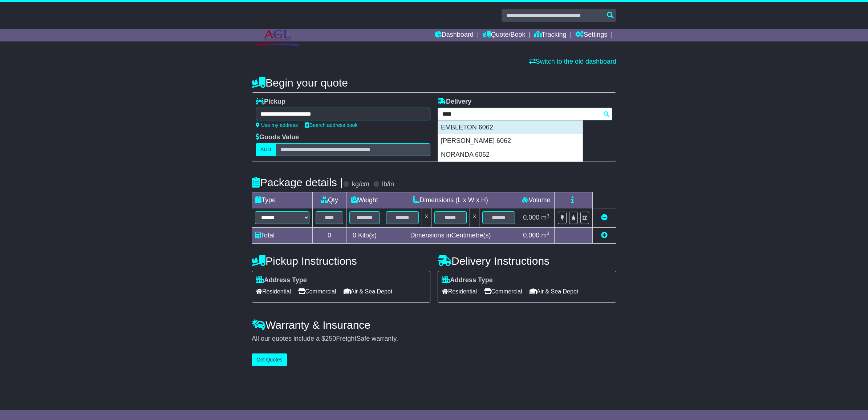  Describe the element at coordinates (354, 235) in the screenshot. I see `span: 0` at that location.